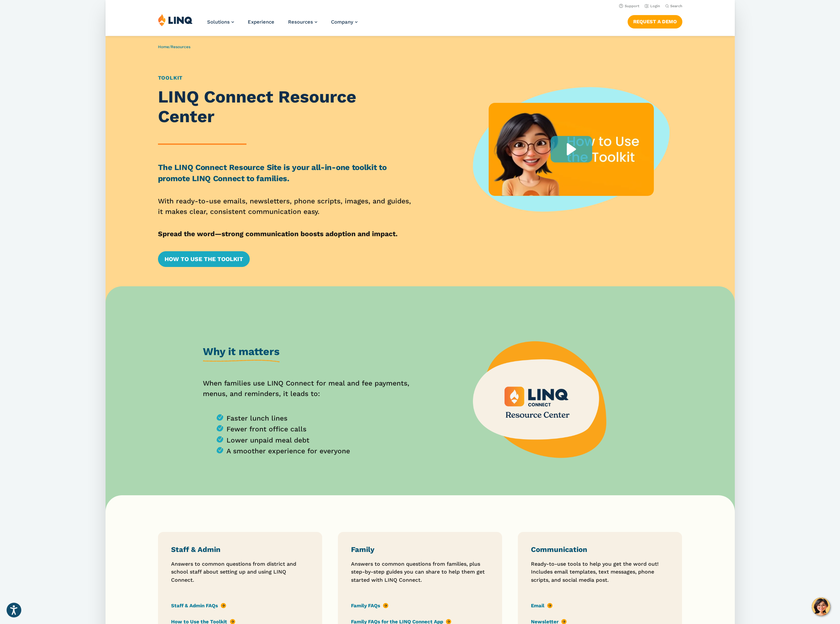  Describe the element at coordinates (342, 22) in the screenshot. I see `span: Company` at that location.